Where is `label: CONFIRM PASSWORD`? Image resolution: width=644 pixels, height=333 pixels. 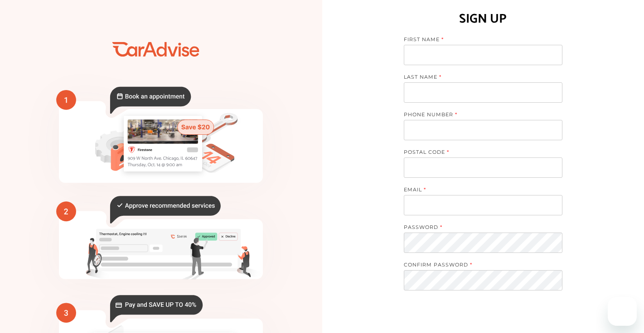 label: CONFIRM PASSWORD is located at coordinates (479, 266).